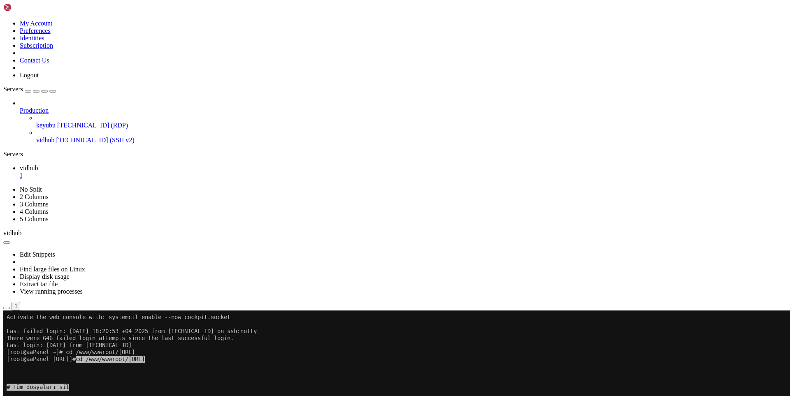 The height and width of the screenshot is (396, 790). What do you see at coordinates (39, 284) in the screenshot?
I see `a: Extract tar file` at bounding box center [39, 284].